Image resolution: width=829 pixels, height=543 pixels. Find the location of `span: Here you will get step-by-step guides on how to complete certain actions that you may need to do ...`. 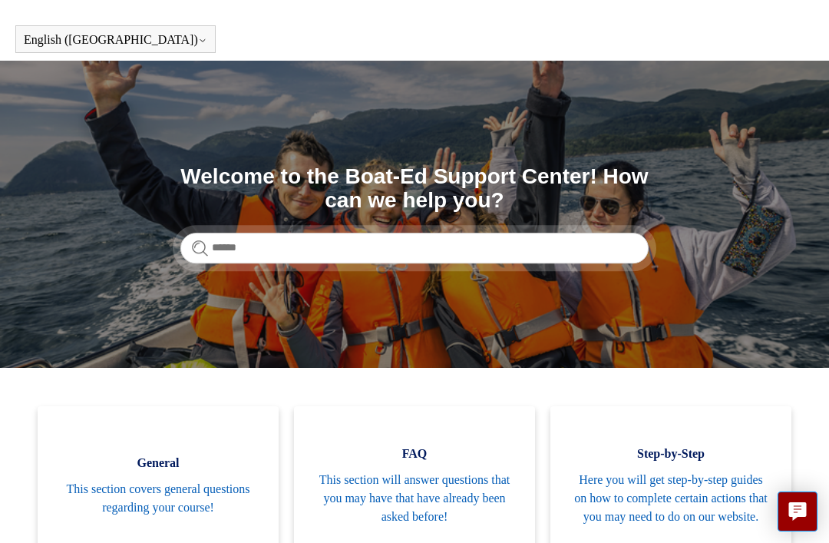

span: Here you will get step-by-step guides on how to complete certain actions that you may need to do ... is located at coordinates (671, 498).